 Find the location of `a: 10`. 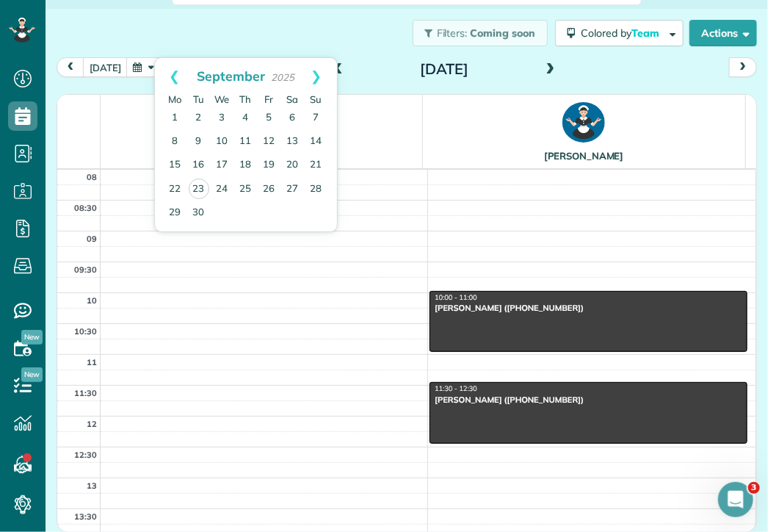

a: 10 is located at coordinates (222, 142).